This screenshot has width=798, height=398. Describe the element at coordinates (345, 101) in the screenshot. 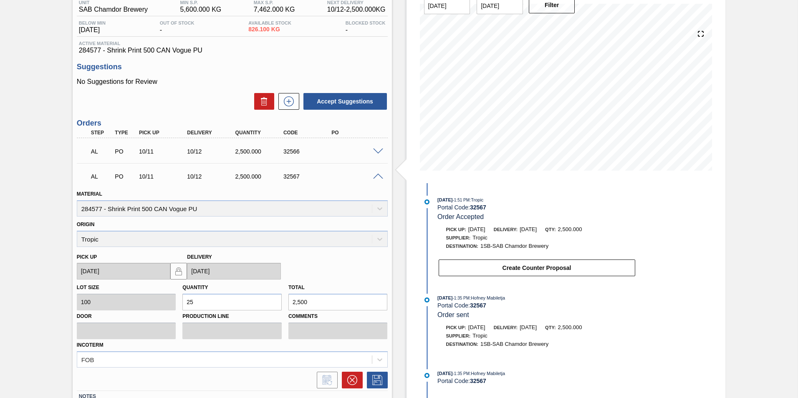

I see `button: Accept Suggestions` at that location.